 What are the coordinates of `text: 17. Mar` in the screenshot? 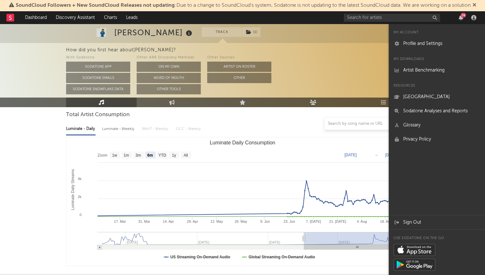 It's located at (120, 221).